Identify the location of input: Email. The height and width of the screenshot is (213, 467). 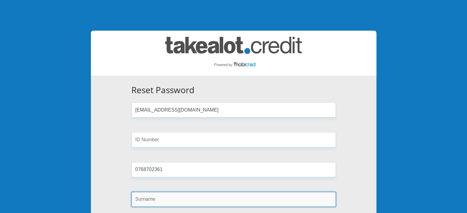
(234, 110).